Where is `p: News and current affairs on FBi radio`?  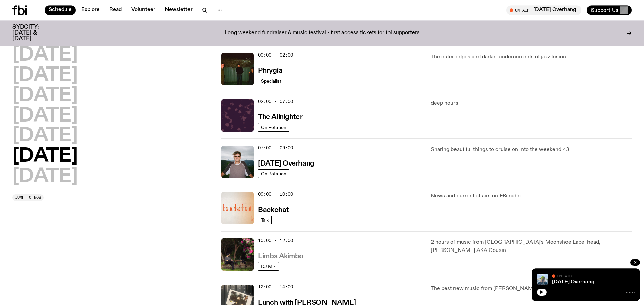 p: News and current affairs on FBi radio is located at coordinates (531, 196).